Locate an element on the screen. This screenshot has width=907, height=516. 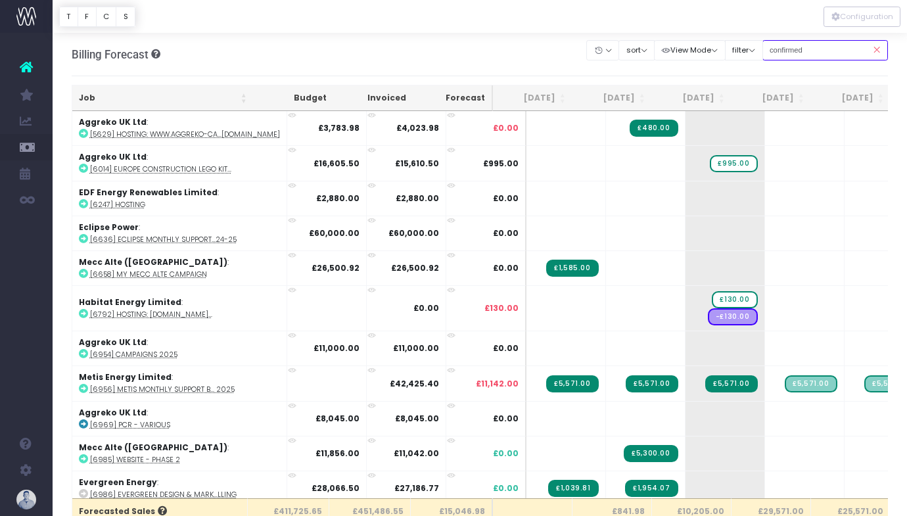
strong: £0.00 is located at coordinates (426, 307).